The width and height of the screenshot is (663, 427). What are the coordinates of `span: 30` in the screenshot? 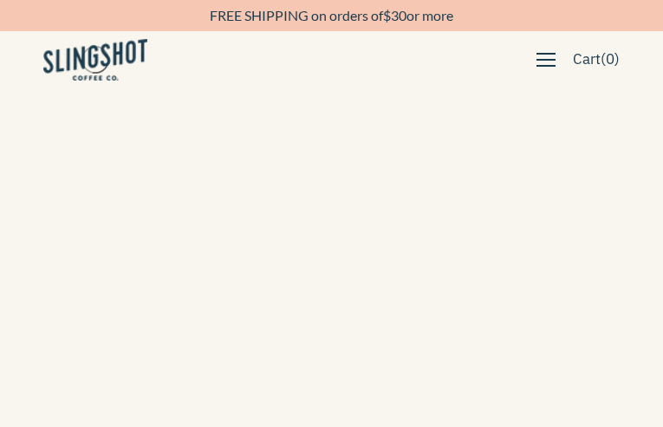 It's located at (399, 15).